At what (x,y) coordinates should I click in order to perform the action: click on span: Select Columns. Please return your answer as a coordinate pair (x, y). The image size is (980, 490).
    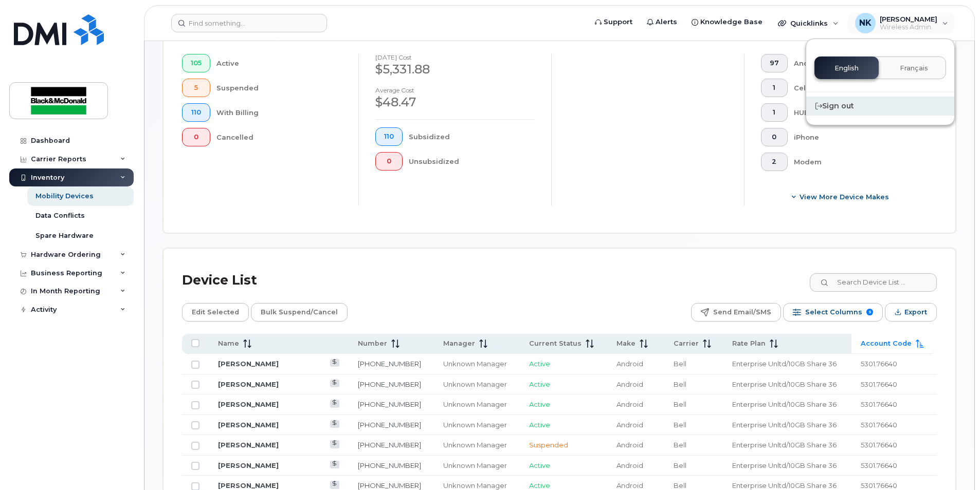
    Looking at the image, I should click on (833, 313).